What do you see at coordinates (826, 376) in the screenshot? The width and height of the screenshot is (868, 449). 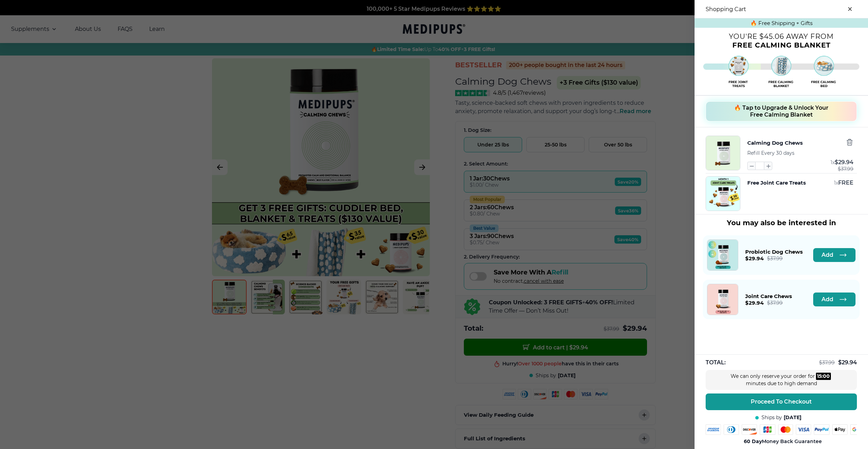 I see `div: 00` at bounding box center [826, 376].